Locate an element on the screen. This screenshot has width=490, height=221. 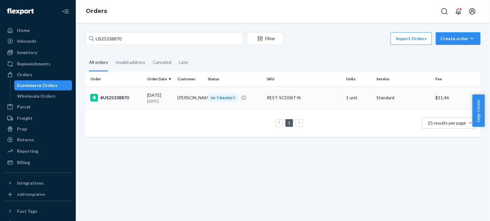
div: Returns is located at coordinates (25, 140).